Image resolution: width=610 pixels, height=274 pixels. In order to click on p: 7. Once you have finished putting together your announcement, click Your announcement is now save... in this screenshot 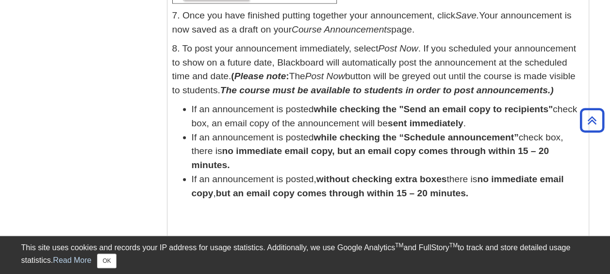, I will do `click(378, 23)`.